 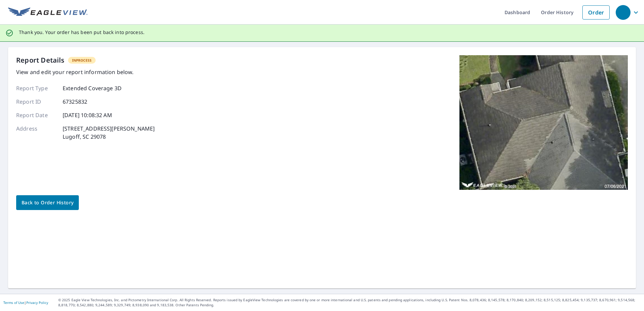 I want to click on p: © 2025 Eagle View Technologies, Inc. and Pictometry International Corp. All Rights Reserved. Repo..., so click(x=349, y=303).